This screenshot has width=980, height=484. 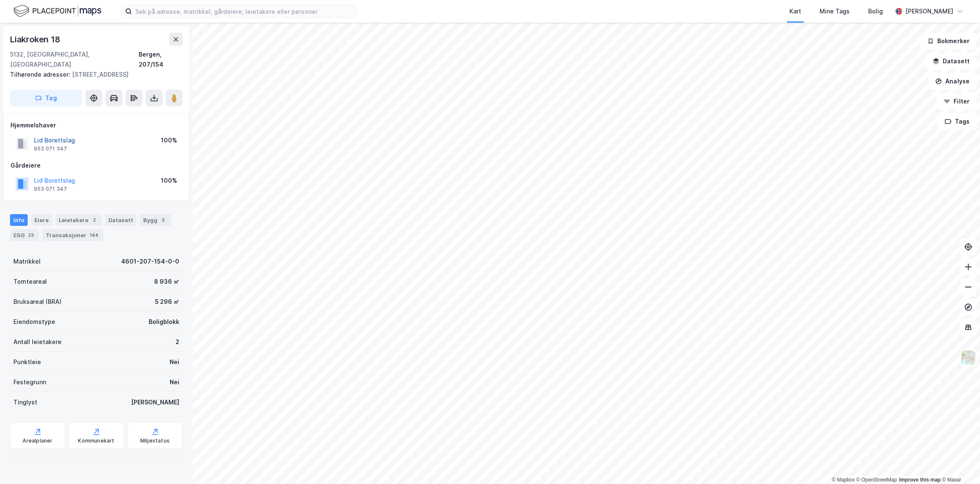 What do you see at coordinates (959, 463) in the screenshot?
I see `div: Kontrollprogram for chat` at bounding box center [959, 463].